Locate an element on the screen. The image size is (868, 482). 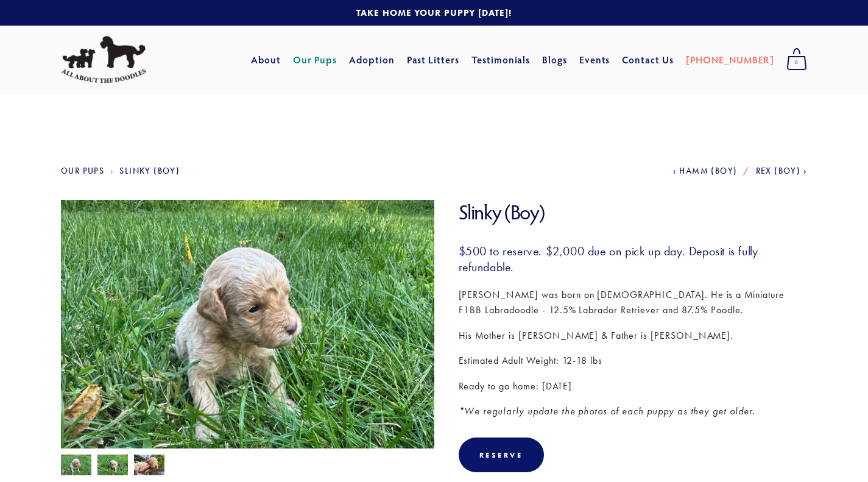
a: About is located at coordinates (266, 59).